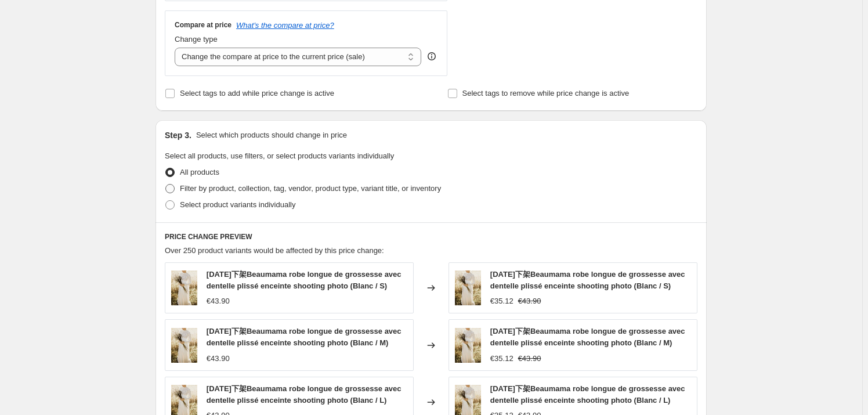 The width and height of the screenshot is (868, 415). Describe the element at coordinates (237, 204) in the screenshot. I see `span: Select product variants individually` at that location.